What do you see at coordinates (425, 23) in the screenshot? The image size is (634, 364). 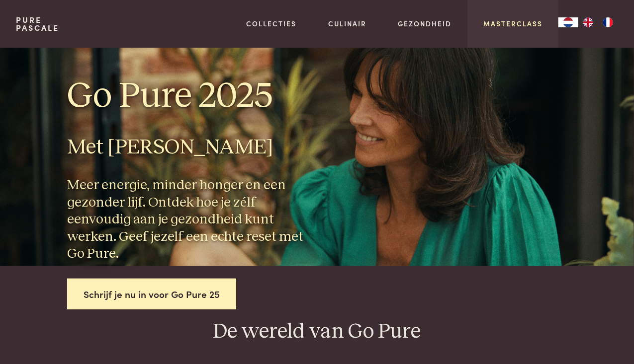 I see `a: Gezondheid` at bounding box center [425, 23].